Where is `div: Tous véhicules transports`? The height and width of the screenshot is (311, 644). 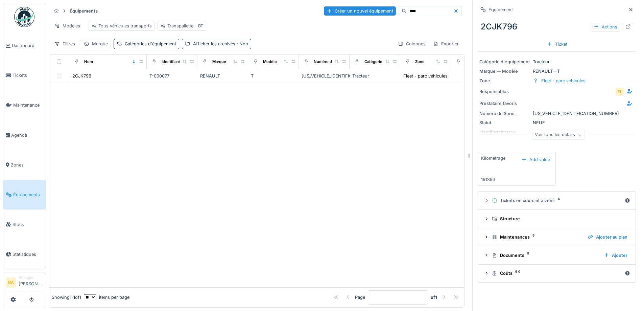
div: Tous véhicules transports is located at coordinates (122, 26).